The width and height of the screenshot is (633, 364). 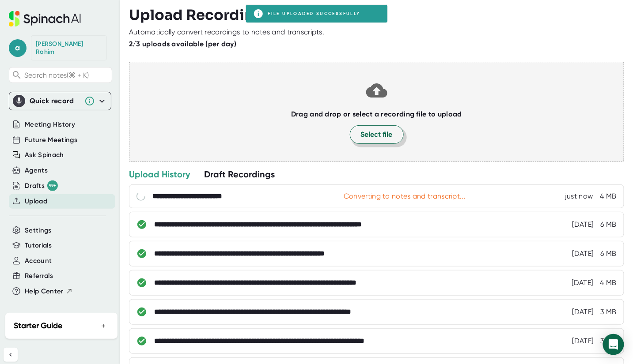 I want to click on h3: Upload Recording, so click(x=376, y=15).